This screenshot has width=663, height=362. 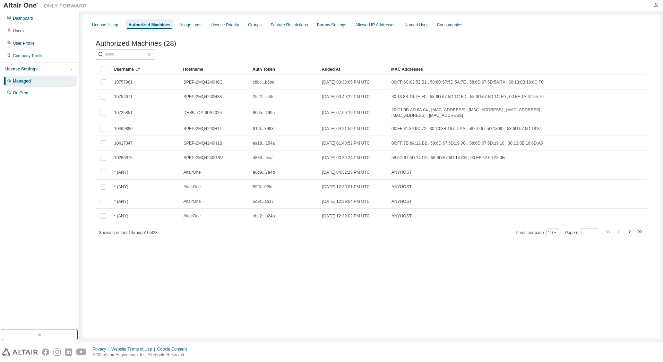 What do you see at coordinates (289, 25) in the screenshot?
I see `div: Feature Restrictions` at bounding box center [289, 25].